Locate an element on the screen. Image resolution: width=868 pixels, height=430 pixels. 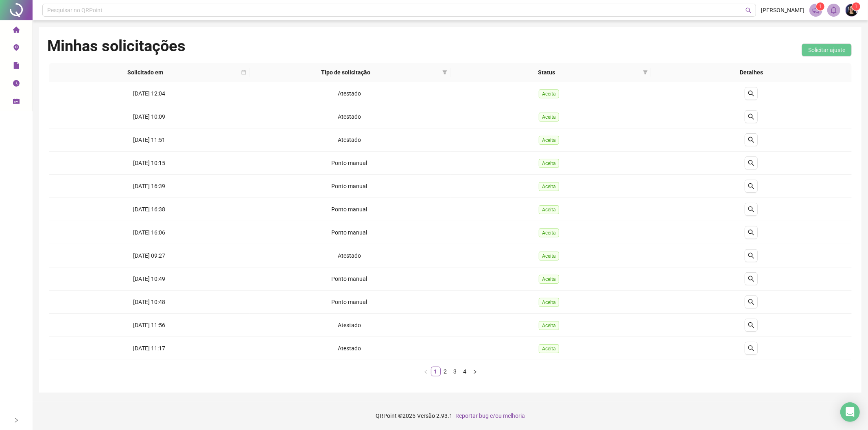
th: Detalhes is located at coordinates (751, 72).